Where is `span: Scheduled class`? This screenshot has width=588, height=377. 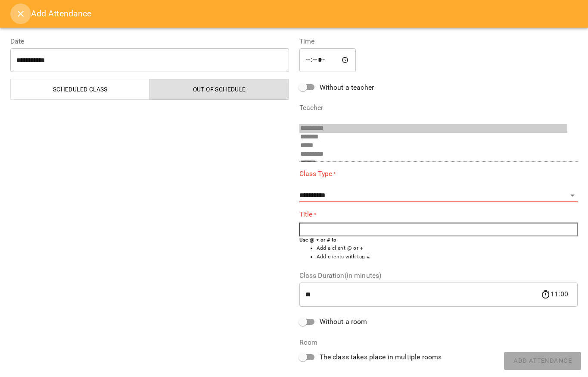 span: Scheduled class is located at coordinates (80, 90).